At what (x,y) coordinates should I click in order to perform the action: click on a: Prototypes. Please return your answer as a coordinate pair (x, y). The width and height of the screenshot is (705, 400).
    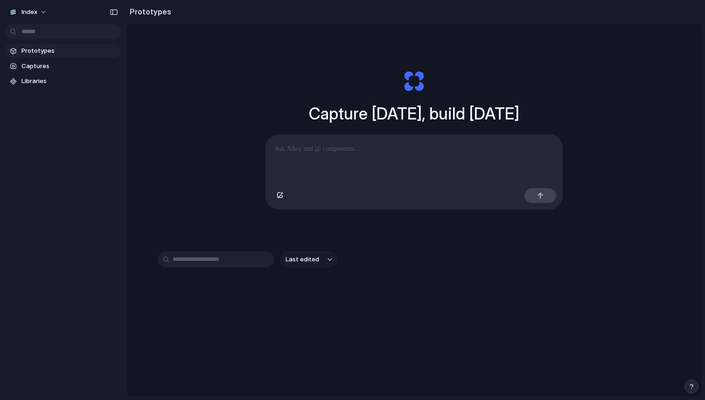
    Looking at the image, I should click on (63, 51).